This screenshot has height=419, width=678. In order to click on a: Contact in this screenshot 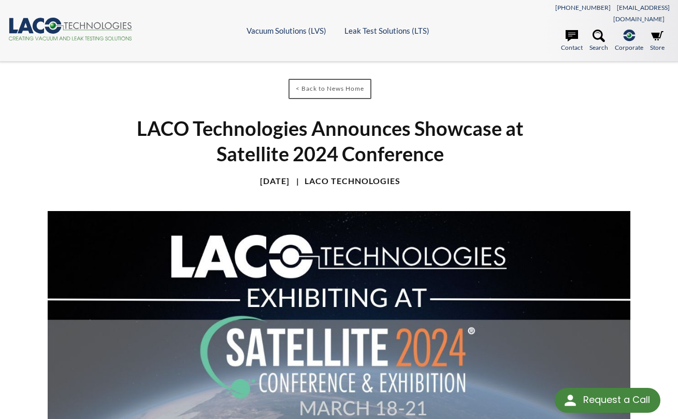, I will do `click(572, 41)`.